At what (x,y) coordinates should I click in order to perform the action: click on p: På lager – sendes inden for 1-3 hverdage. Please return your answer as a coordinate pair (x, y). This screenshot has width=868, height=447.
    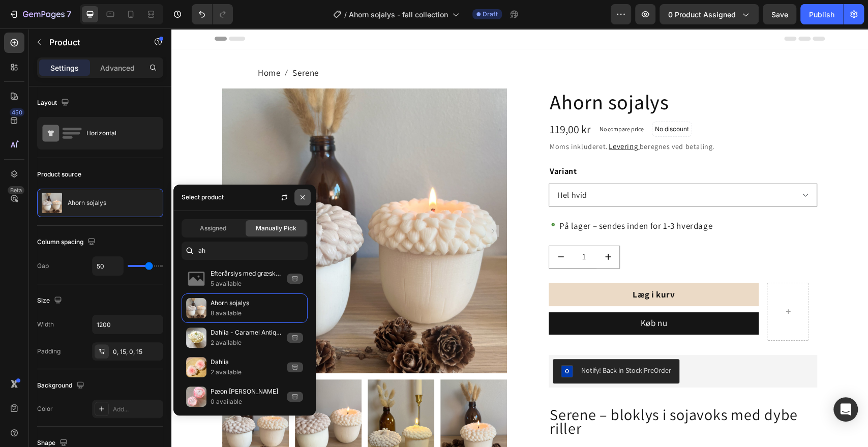
    Looking at the image, I should click on (464, 197).